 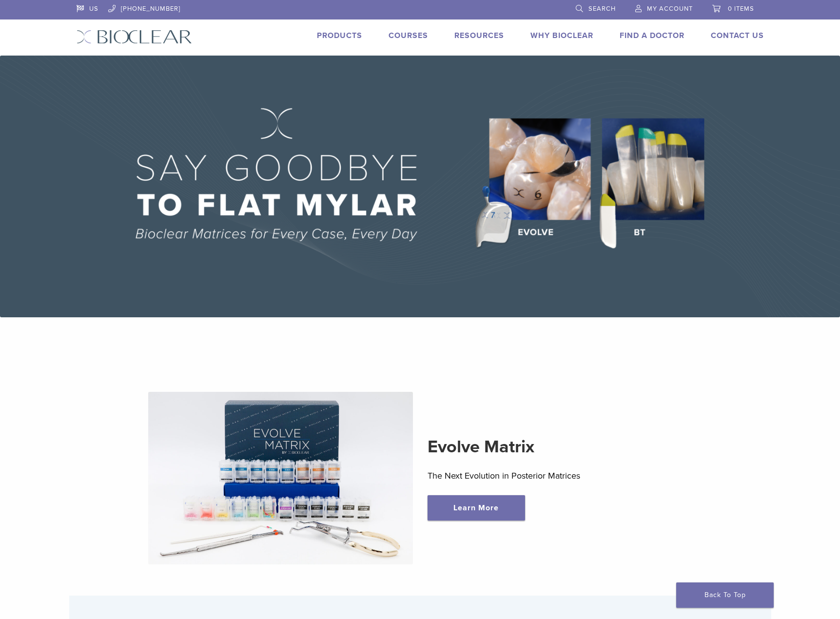 What do you see at coordinates (560, 447) in the screenshot?
I see `h2: Evolve Matrix` at bounding box center [560, 447].